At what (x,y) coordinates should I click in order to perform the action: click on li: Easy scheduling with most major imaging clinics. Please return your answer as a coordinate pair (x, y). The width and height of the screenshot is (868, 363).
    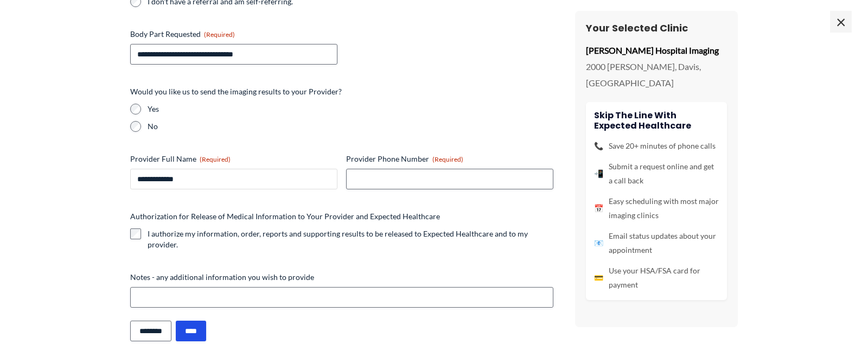
    Looking at the image, I should click on (657, 209).